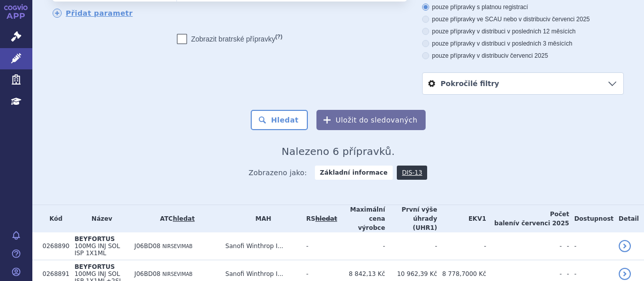 Image resolution: width=644 pixels, height=281 pixels. I want to click on label: pouze přípravky s platnou registrací, so click(523, 7).